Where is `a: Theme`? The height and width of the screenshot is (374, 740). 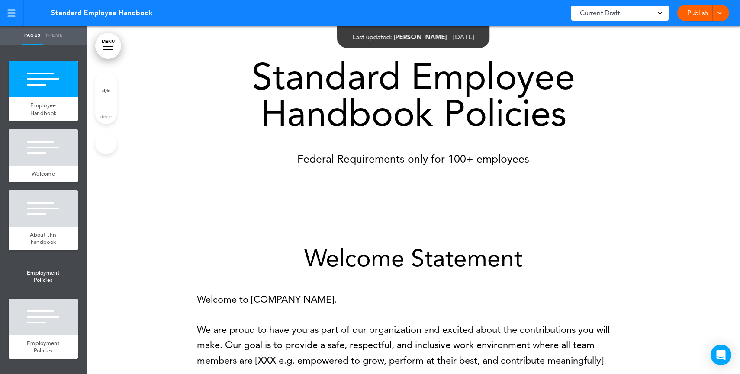 a: Theme is located at coordinates (54, 35).